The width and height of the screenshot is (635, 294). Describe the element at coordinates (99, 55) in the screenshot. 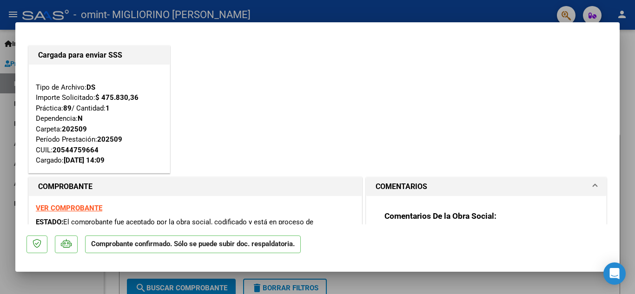

I see `h1: Cargada para enviar SSS` at that location.